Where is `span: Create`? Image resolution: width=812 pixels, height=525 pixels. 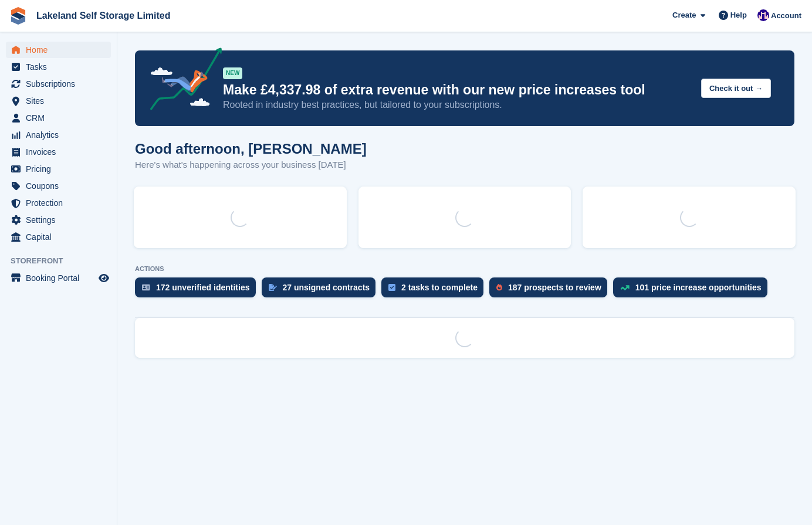
span: Create is located at coordinates (684, 15).